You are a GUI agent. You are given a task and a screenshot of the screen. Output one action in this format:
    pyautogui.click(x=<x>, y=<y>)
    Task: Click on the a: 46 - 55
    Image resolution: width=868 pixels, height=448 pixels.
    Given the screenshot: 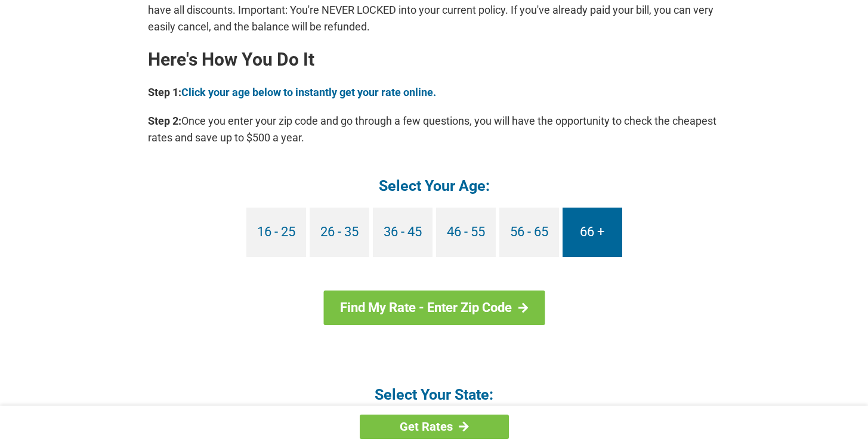 What is the action you would take?
    pyautogui.click(x=466, y=232)
    